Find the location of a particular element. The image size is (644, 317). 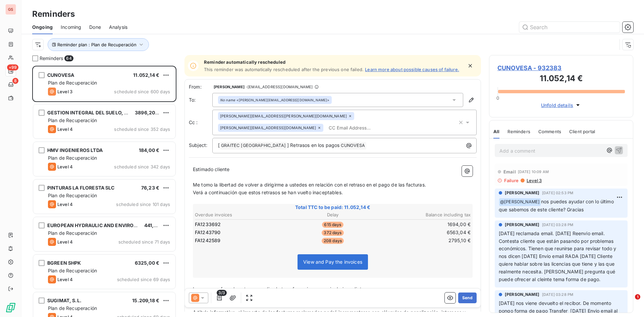

span: Level 3 is located at coordinates (534, 180).